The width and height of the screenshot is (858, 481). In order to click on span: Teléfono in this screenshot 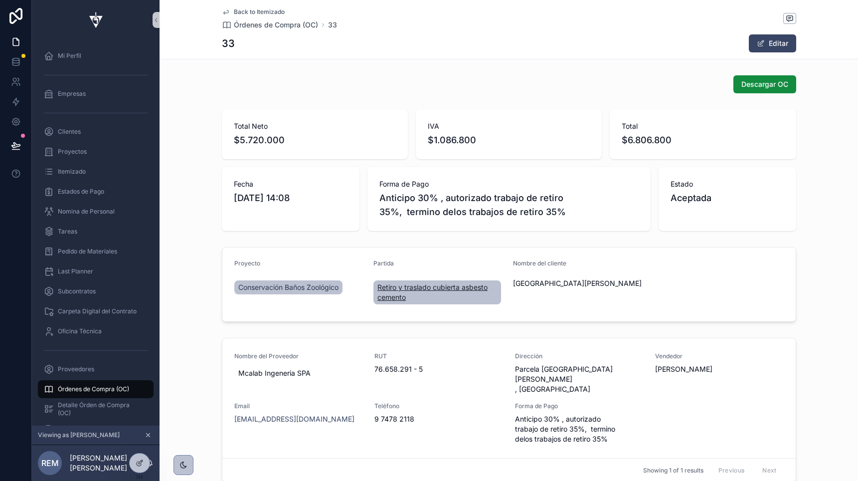, I will do `click(439, 406)`.